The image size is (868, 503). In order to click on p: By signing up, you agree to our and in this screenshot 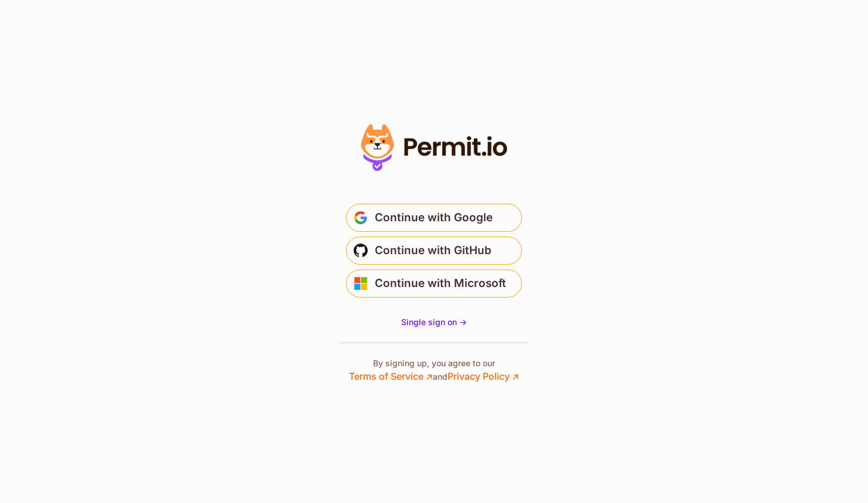, I will do `click(434, 370)`.